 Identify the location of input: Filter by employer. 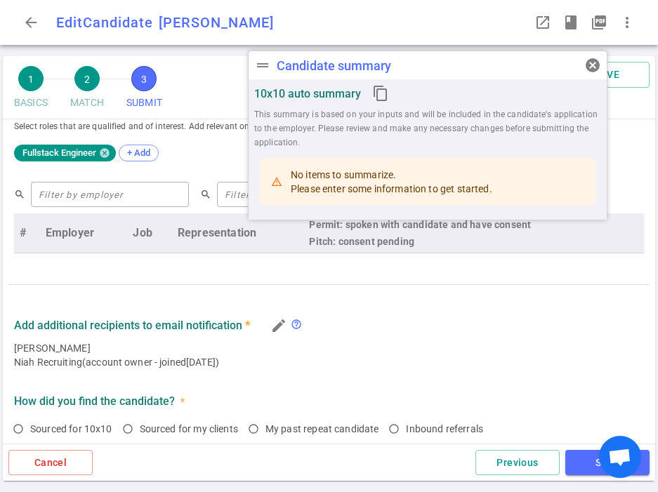
(110, 195).